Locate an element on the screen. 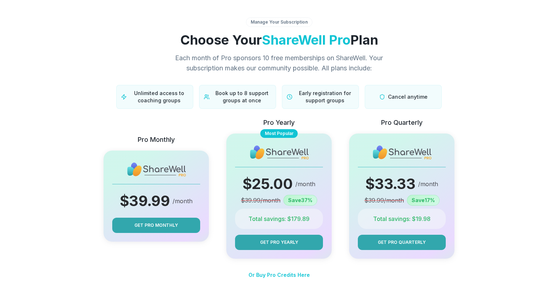  span: Unlimited access to coaching groups is located at coordinates (159, 97).